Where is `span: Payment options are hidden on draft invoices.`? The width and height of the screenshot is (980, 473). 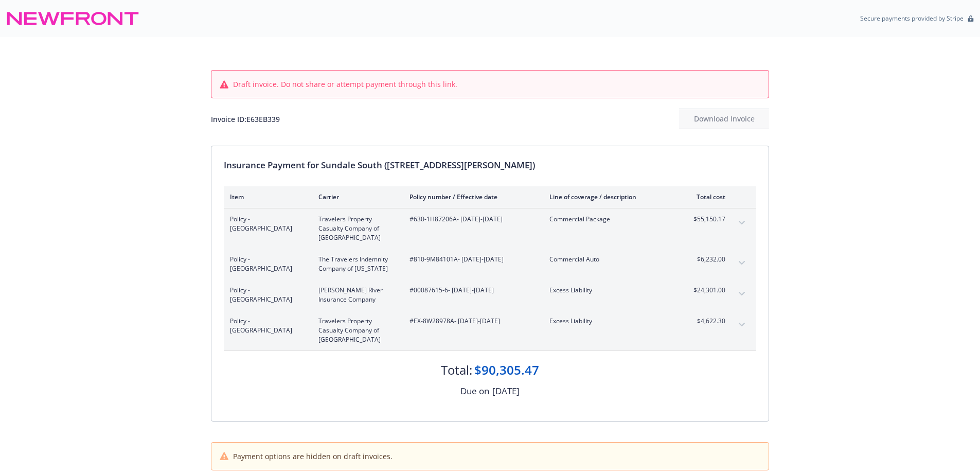
span: Payment options are hidden on draft invoices. is located at coordinates (313, 455).